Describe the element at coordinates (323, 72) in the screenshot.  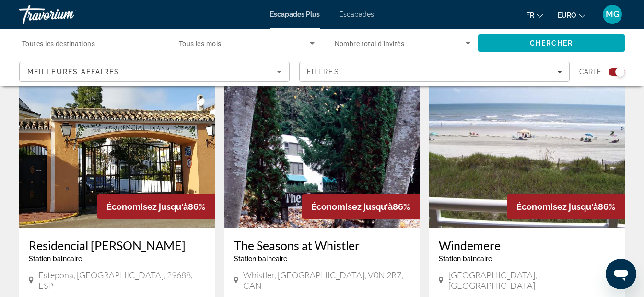
I see `span: Filtres` at that location.